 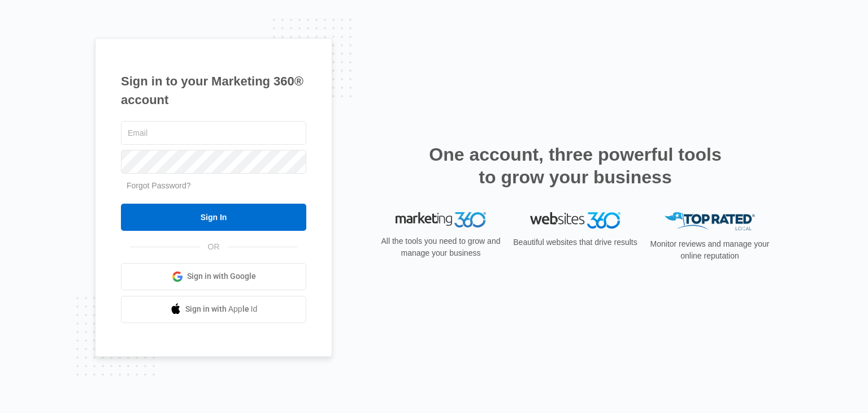 I want to click on p: Beautiful websites that drive results, so click(x=575, y=242).